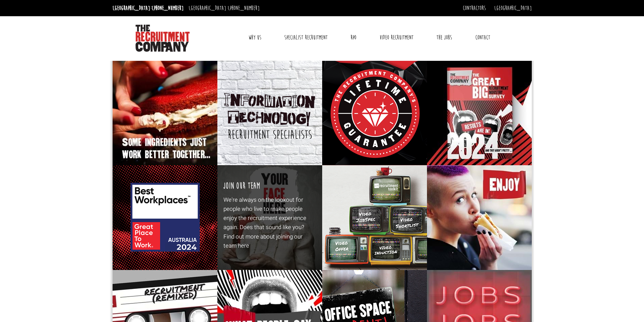  Describe the element at coordinates (444, 37) in the screenshot. I see `a: The Jobs` at that location.